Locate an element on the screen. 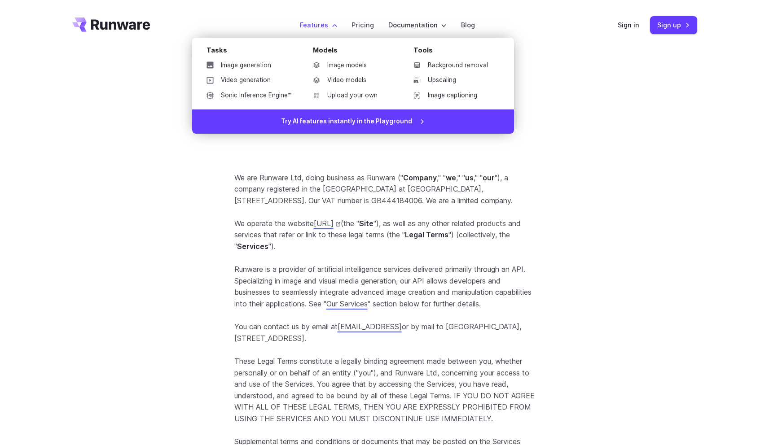 The height and width of the screenshot is (445, 769). div: Models is located at coordinates (356, 52).